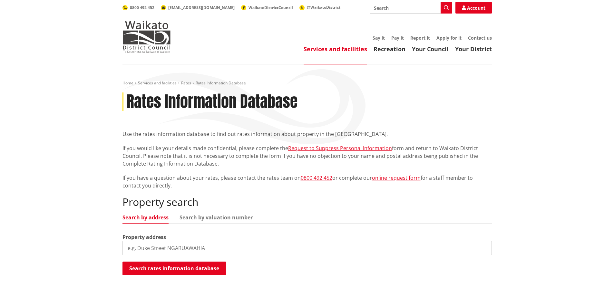 This screenshot has width=614, height=307. What do you see at coordinates (142, 7) in the screenshot?
I see `span: 0800 492 452` at bounding box center [142, 7].